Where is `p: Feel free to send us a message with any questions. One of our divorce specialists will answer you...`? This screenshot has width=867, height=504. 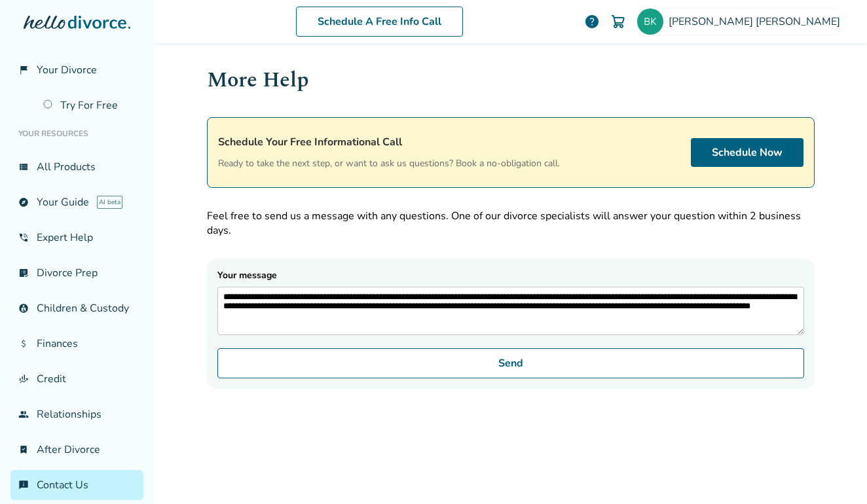
p: Feel free to send us a message with any questions. One of our divorce specialists will answer you... is located at coordinates (510, 223).